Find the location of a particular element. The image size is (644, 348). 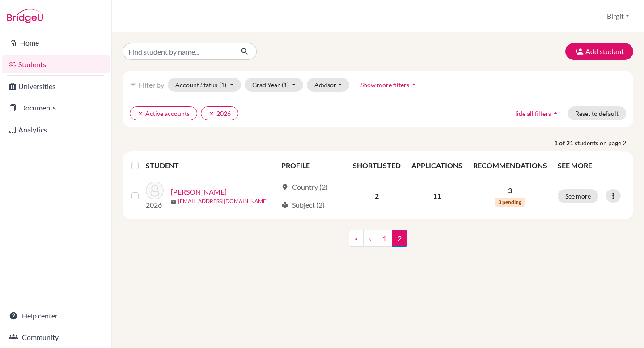

span: Show more filters is located at coordinates (384, 85).